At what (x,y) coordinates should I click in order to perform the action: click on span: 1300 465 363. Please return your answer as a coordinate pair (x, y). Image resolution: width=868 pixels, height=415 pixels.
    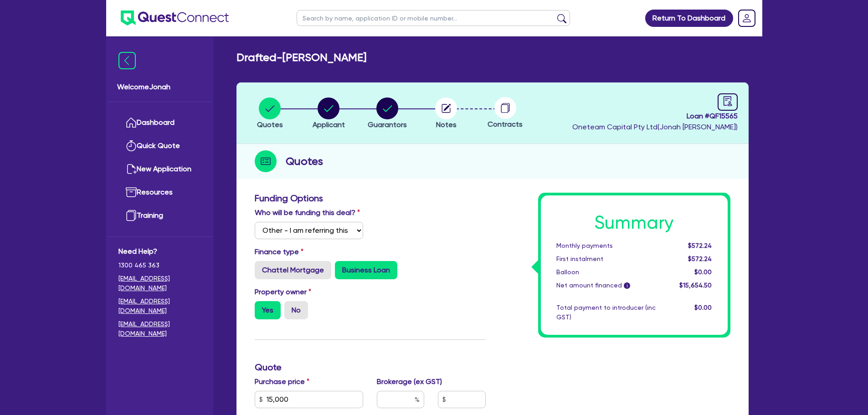
    Looking at the image, I should click on (160, 266).